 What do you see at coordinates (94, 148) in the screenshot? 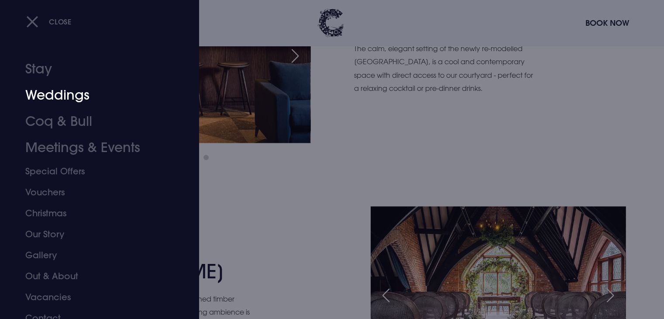
I see `a: Meetings & Events` at bounding box center [94, 148].